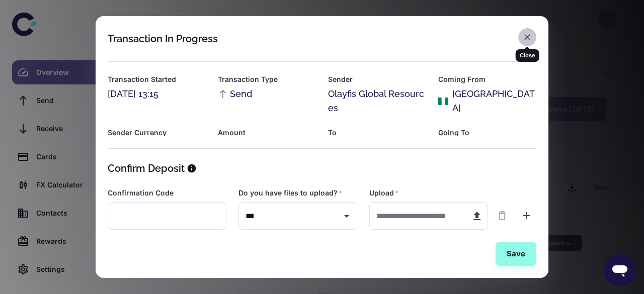 This screenshot has height=294, width=644. I want to click on h6: Sender, so click(377, 79).